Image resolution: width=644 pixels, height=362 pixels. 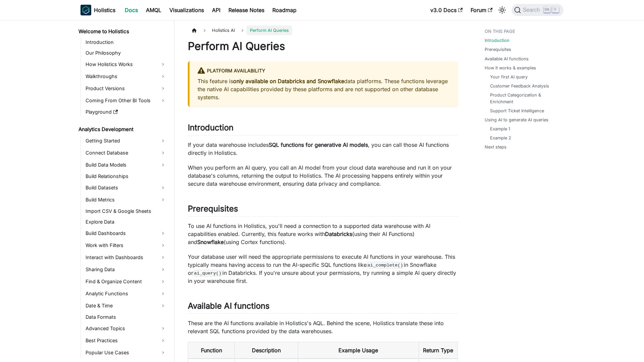 I want to click on a: Product Versions, so click(x=126, y=89).